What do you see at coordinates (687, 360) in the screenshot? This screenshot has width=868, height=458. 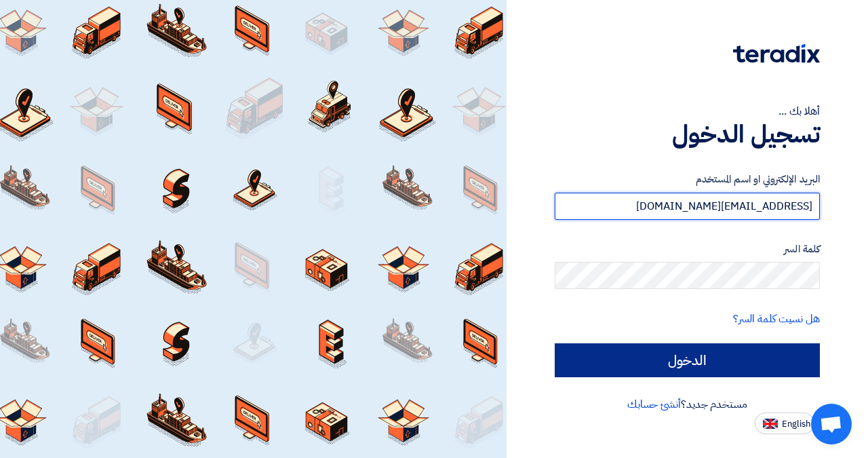 I see `input: الدخول` at bounding box center [687, 360].